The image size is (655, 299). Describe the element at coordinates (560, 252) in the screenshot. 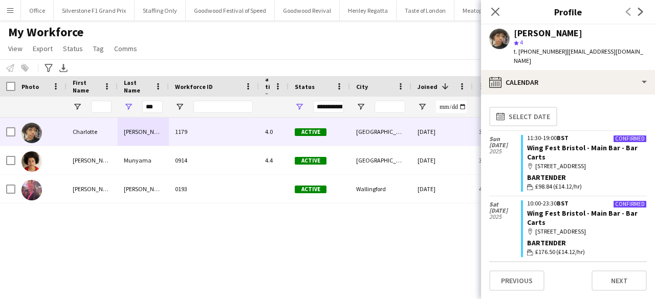

I see `span: £176.50 (£14.12/hr)` at that location.